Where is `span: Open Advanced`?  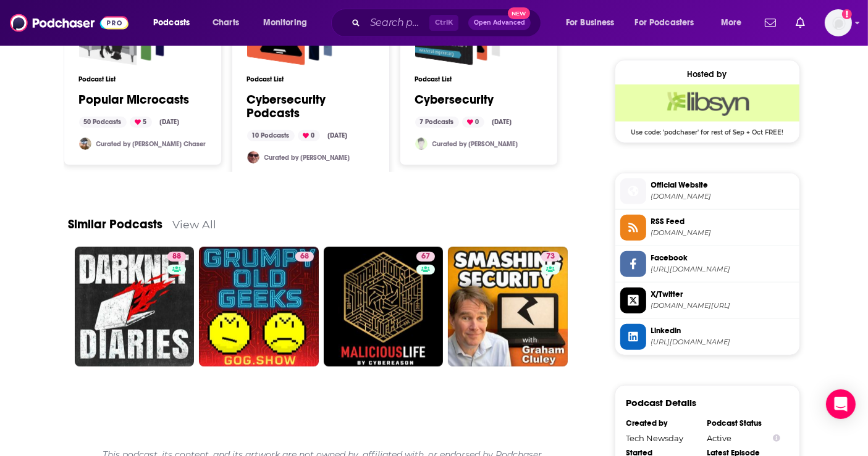
span: Open Advanced is located at coordinates (499, 23).